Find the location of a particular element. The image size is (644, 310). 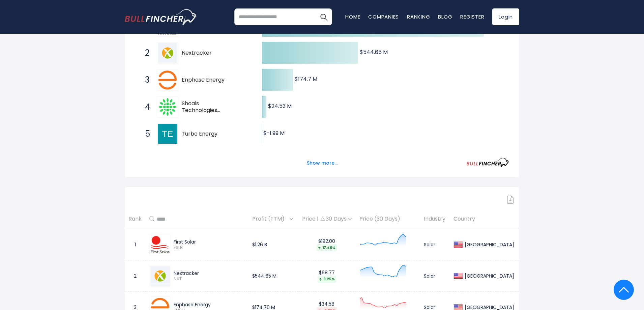

text: $-1.99 M is located at coordinates (274, 133).